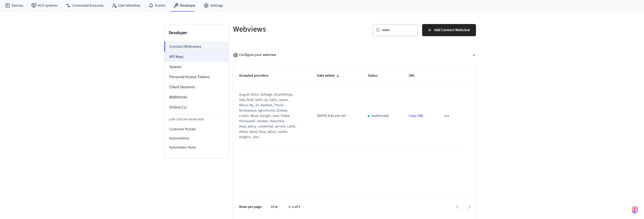 The image size is (644, 219). I want to click on a: Devices, so click(14, 5).